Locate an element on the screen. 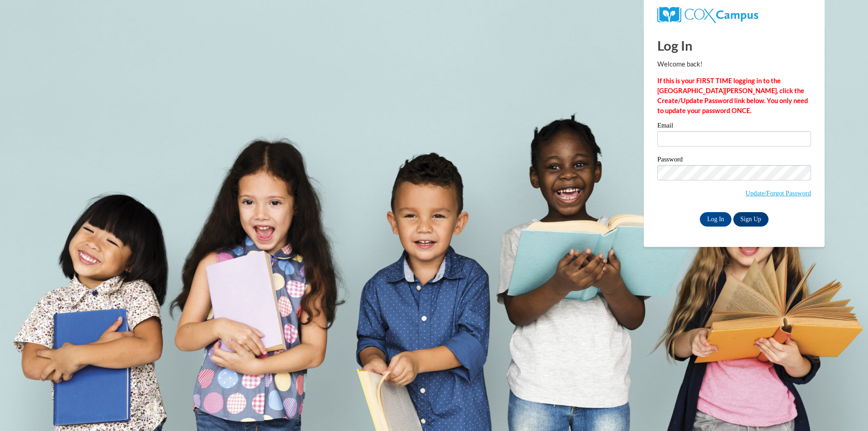 Image resolution: width=868 pixels, height=431 pixels. input: Log In is located at coordinates (715, 219).